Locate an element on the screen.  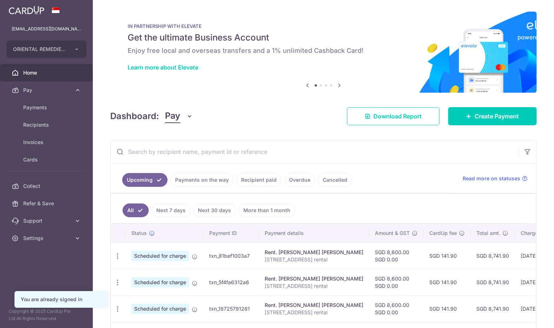
span: Settings is located at coordinates (47, 238).